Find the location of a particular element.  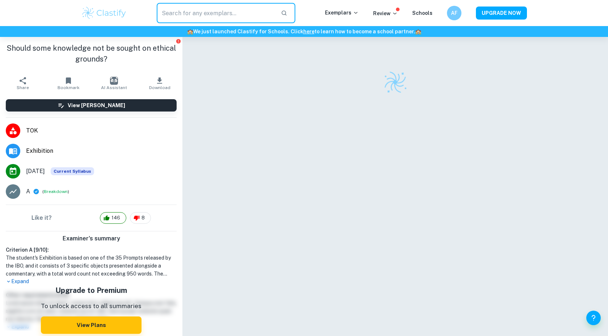

h6: Criterion A [ 9 / 10 ]: is located at coordinates (91, 250).